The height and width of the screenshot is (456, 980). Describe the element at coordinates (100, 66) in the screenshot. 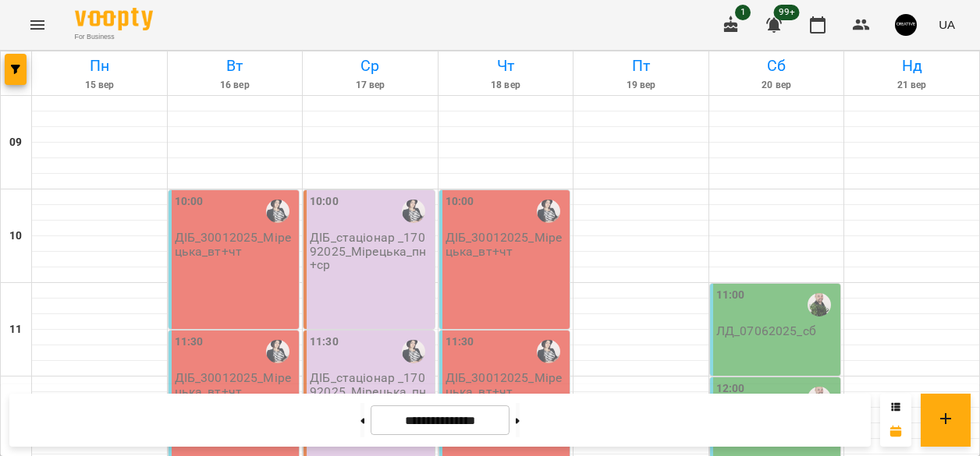

I see `h6: Пн` at that location.